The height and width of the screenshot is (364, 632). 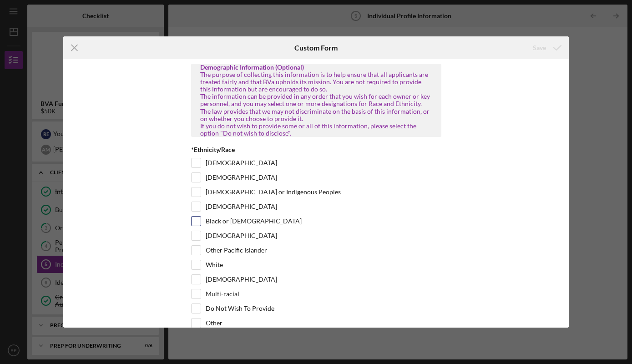 What do you see at coordinates (539, 47) in the screenshot?
I see `div: Save` at bounding box center [539, 47].